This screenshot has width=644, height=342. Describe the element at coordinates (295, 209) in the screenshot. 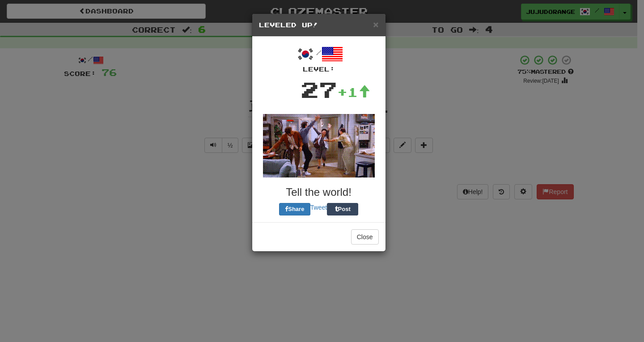

I see `button: Share` at that location.